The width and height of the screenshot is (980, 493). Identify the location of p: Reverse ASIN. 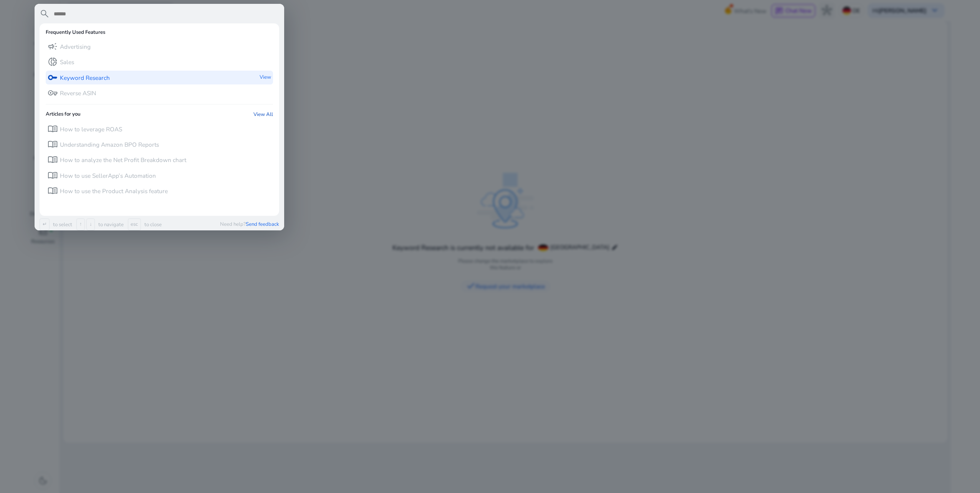
(78, 93).